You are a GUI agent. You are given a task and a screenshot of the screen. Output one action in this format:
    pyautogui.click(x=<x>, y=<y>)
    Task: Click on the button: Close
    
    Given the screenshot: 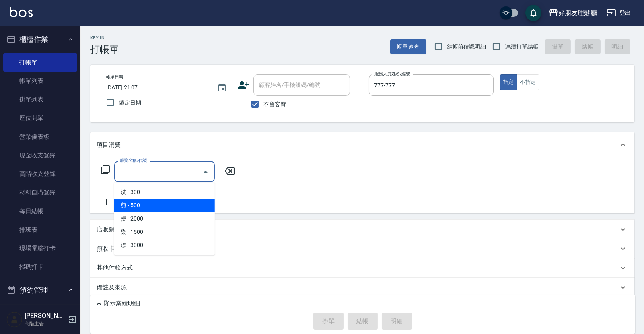 What is the action you would take?
    pyautogui.click(x=206, y=172)
    